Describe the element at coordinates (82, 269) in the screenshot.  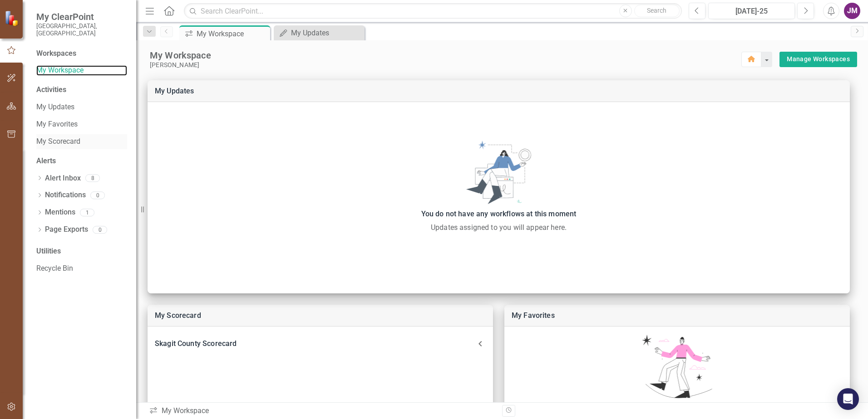
I see `a: Recycle Bin` at that location.